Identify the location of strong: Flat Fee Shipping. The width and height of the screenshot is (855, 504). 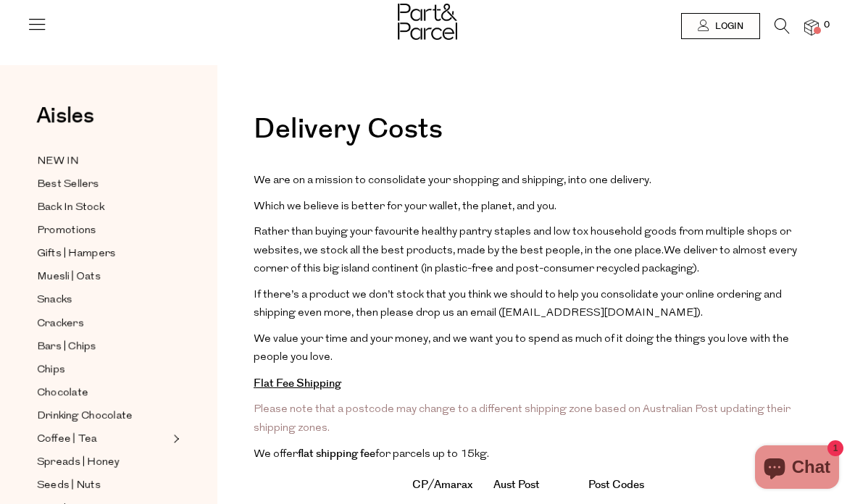
(297, 383).